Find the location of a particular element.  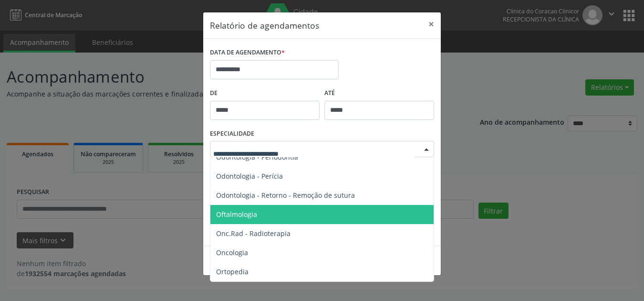

label: ATÉ is located at coordinates (379, 93).